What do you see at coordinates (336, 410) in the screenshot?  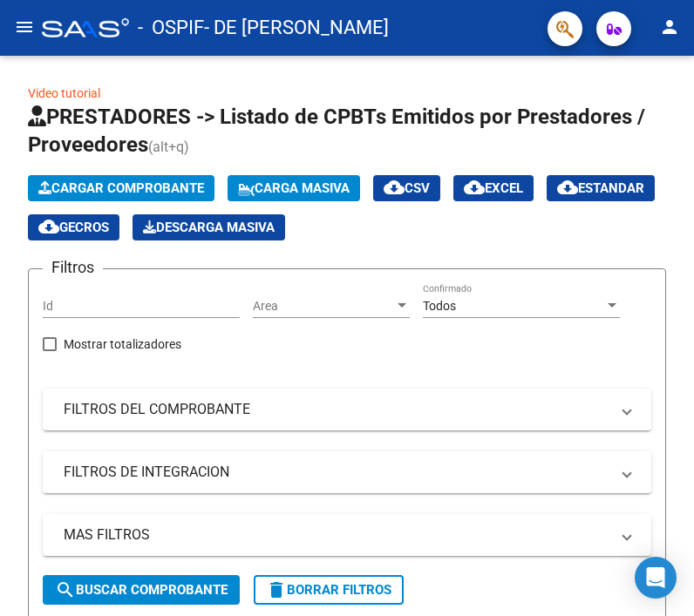 I see `mat-panel-title: FILTROS DEL COMPROBANTE` at bounding box center [336, 410].